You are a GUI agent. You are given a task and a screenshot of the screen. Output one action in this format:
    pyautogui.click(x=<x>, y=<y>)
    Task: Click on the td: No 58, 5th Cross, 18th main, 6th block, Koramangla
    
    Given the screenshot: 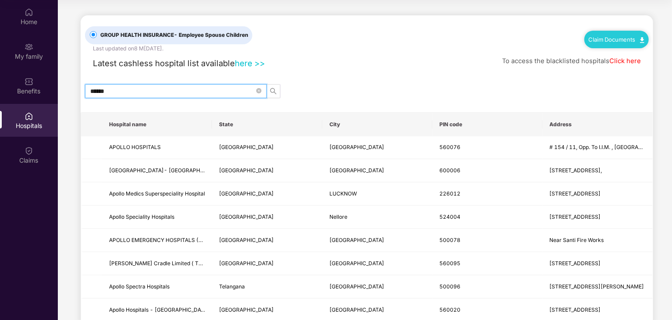 What is the action you would take?
    pyautogui.click(x=597, y=263)
    